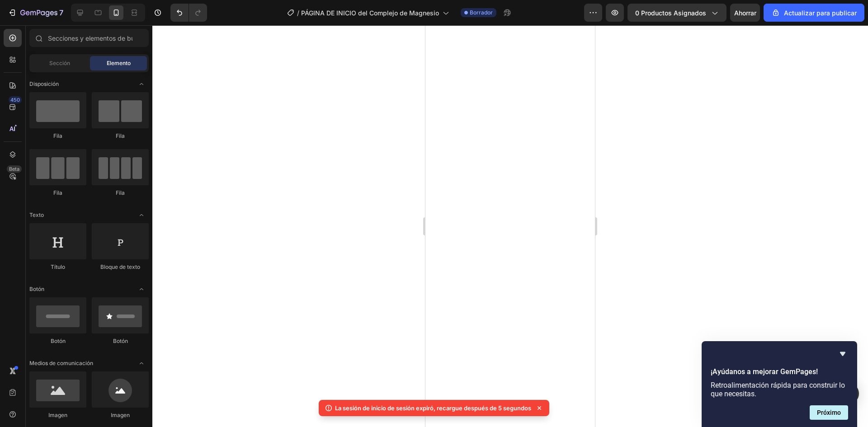  I want to click on button: Ocultar encuesta, so click(842, 354).